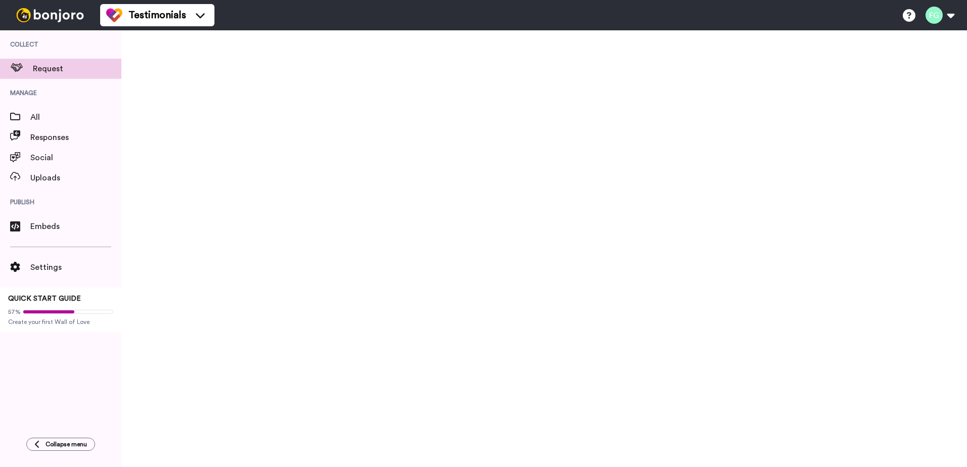 The image size is (967, 467). What do you see at coordinates (157, 15) in the screenshot?
I see `span: Testimonials` at bounding box center [157, 15].